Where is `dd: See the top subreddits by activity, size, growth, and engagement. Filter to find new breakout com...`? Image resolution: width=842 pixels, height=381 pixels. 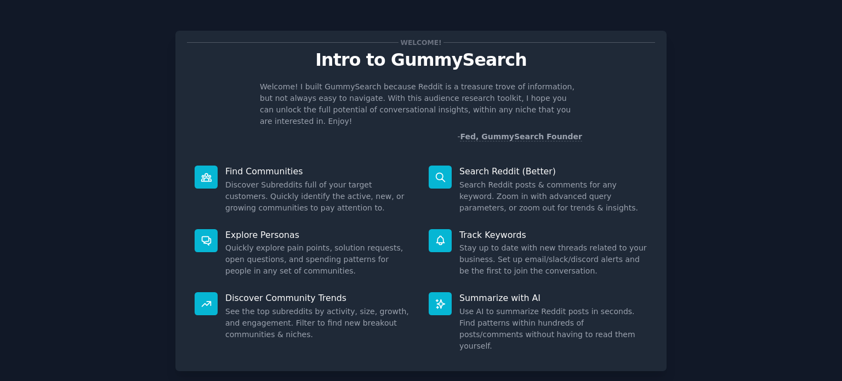
dd: See the top subreddits by activity, size, growth, and engagement. Filter to find new breakout com... is located at coordinates (319, 323).